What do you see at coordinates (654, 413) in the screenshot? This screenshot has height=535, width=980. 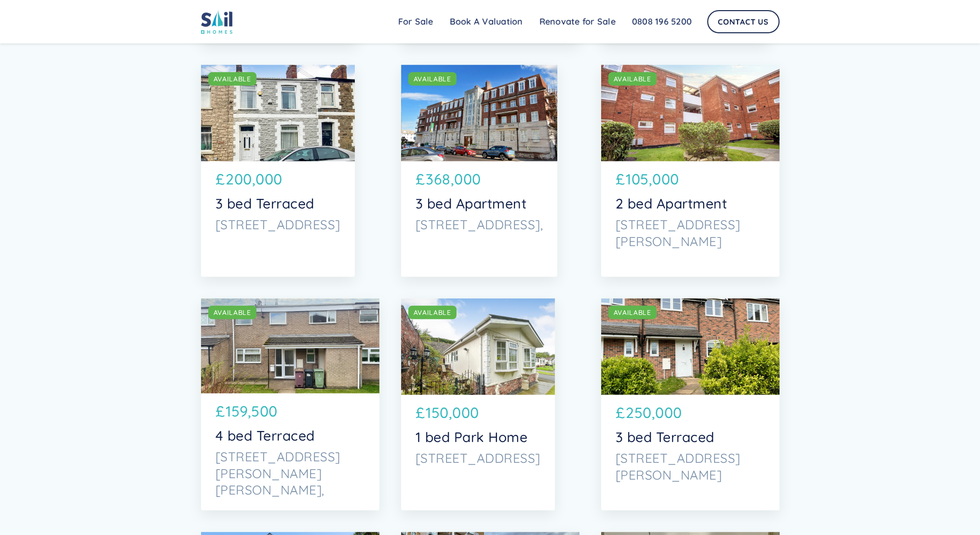 I see `p: 250,000` at bounding box center [654, 413].